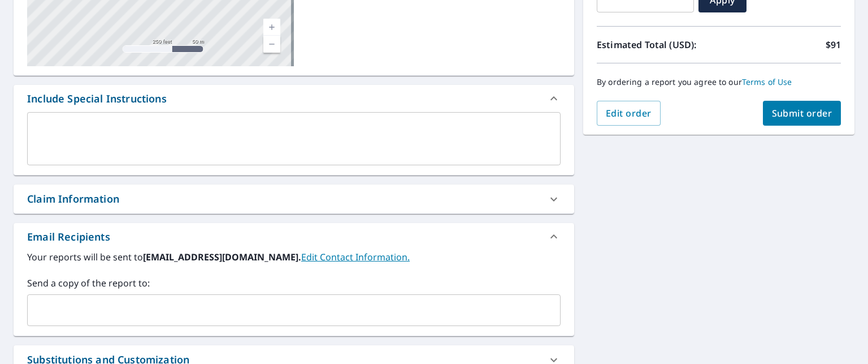 The image size is (868, 364). Describe the element at coordinates (356, 257) in the screenshot. I see `a: EditContactInfo` at that location.